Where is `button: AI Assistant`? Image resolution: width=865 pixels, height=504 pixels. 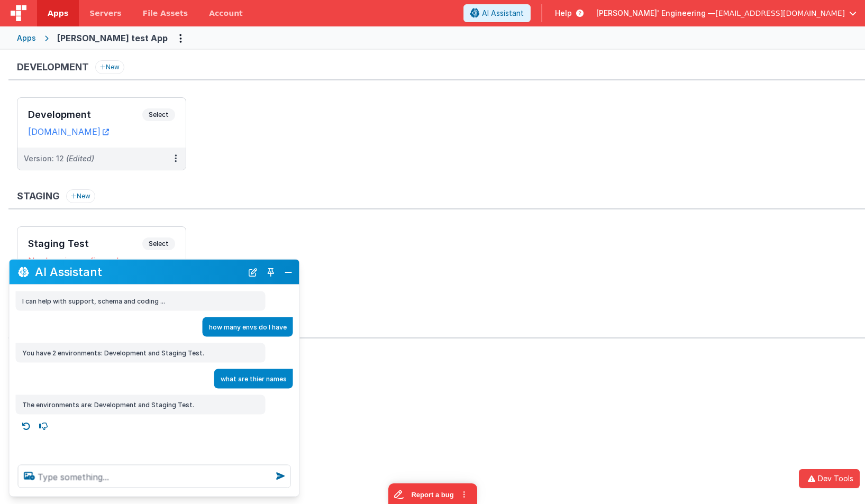 button: AI Assistant is located at coordinates (496, 13).